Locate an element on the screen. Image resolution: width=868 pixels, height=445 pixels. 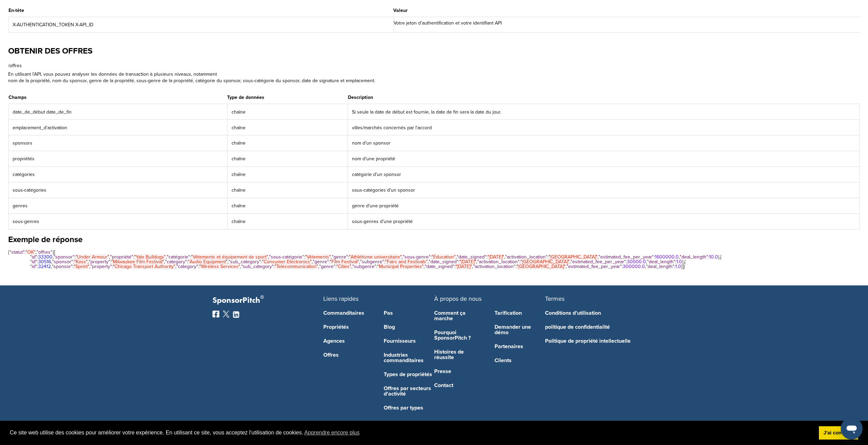
font: activation_location is located at coordinates (527, 257).